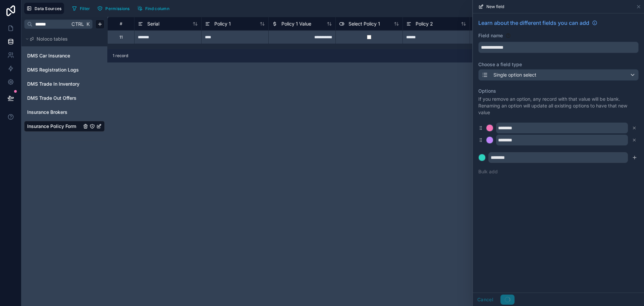 This screenshot has height=306, width=644. What do you see at coordinates (81, 8) in the screenshot?
I see `button: Filter` at bounding box center [81, 8].